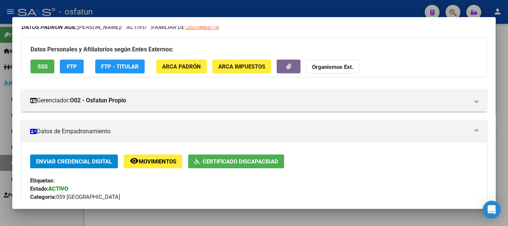 This screenshot has width=508, height=226. I want to click on span: Enviar Credencial Digital, so click(74, 162).